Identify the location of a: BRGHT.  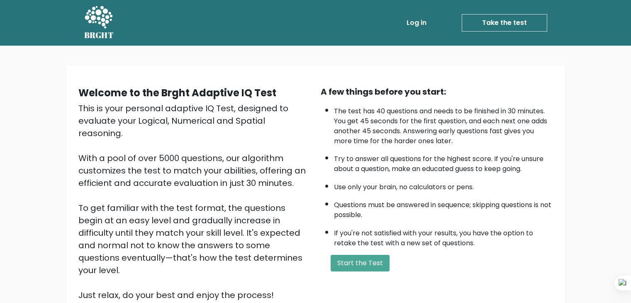
(99, 23).